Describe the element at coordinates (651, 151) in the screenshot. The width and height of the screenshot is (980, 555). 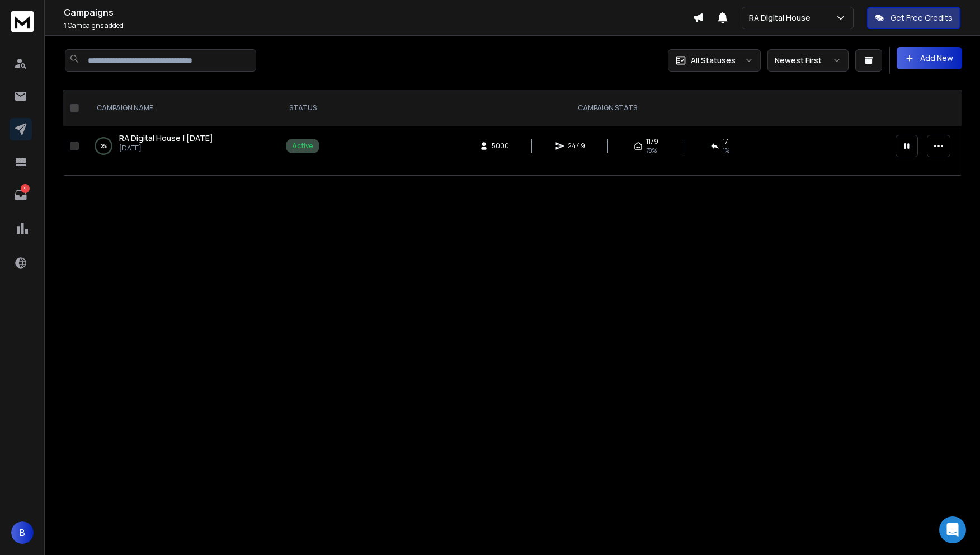
I see `span: 78 %` at that location.